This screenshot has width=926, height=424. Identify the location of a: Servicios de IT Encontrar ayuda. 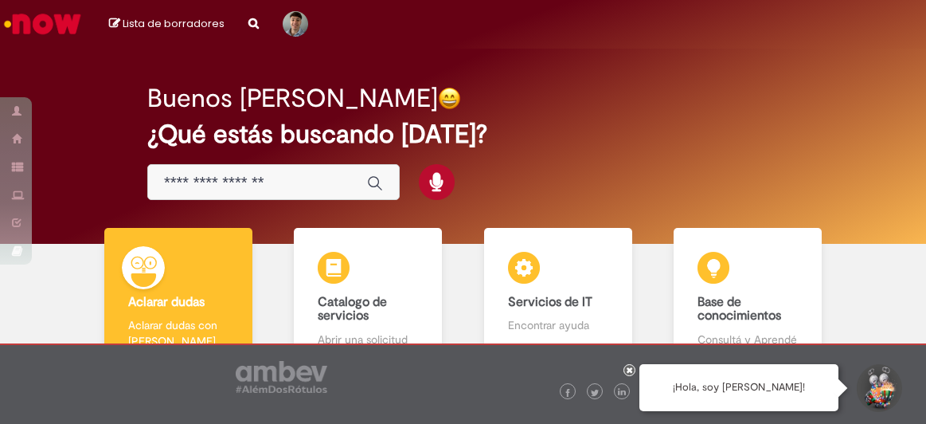
(558, 304).